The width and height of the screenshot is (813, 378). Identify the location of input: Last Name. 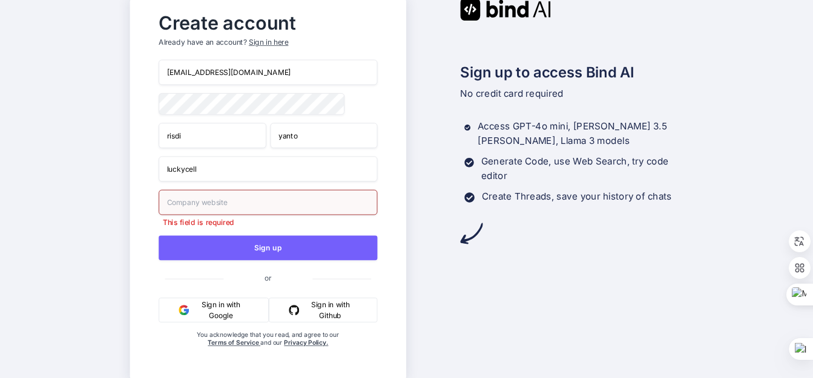
(324, 136).